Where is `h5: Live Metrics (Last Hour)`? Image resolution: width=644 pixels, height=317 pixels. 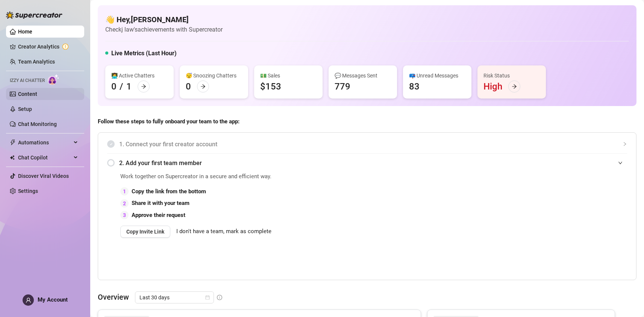 h5: Live Metrics (Last Hour) is located at coordinates (144, 53).